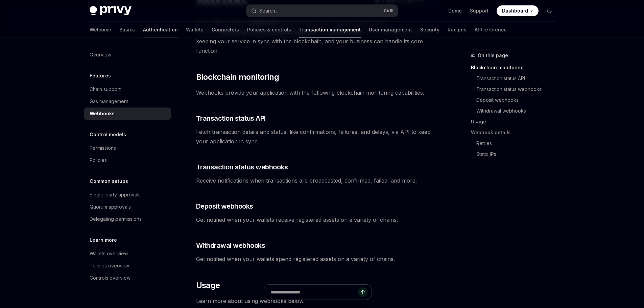 The height and width of the screenshot is (308, 644). What do you see at coordinates (127, 195) in the screenshot?
I see `a: Single-party approvals` at bounding box center [127, 195].